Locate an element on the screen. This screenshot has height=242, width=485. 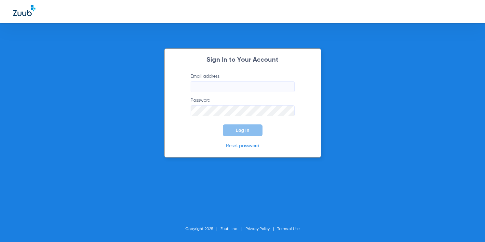
label: Email address is located at coordinates (243, 83).